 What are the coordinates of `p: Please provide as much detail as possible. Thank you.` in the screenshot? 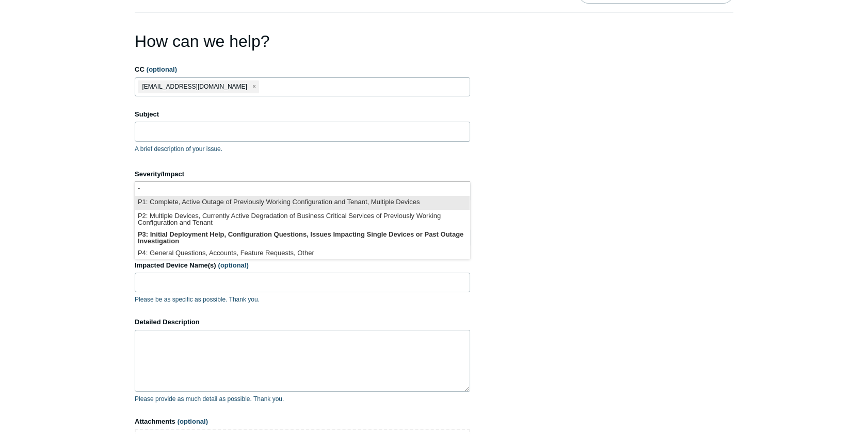 It's located at (303, 400).